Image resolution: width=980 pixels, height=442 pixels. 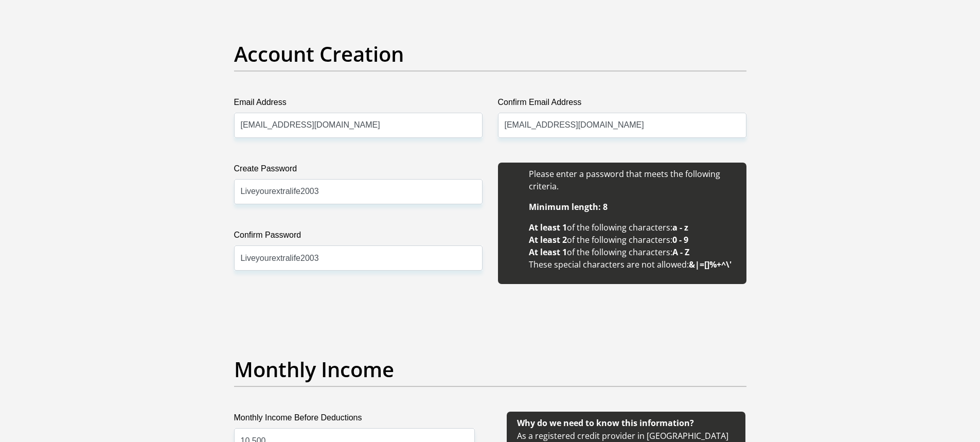 What do you see at coordinates (680, 227) in the screenshot?
I see `b: a - z` at bounding box center [680, 227].